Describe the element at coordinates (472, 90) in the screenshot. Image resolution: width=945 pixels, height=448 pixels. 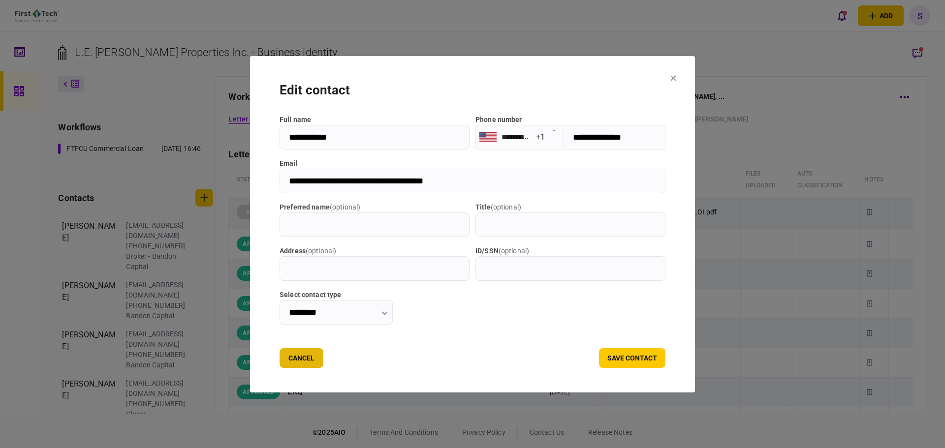
I see `div: edit contact` at that location.